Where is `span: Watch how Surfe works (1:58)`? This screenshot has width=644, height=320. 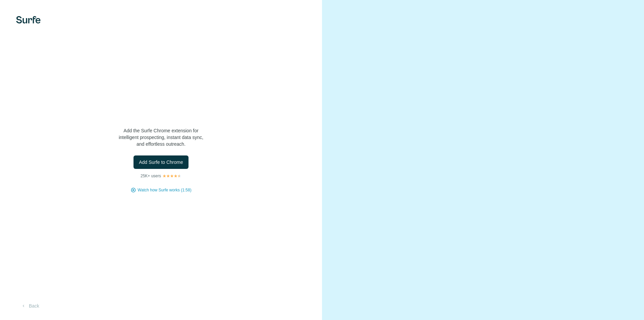
span: Watch how Surfe works (1:58) is located at coordinates (164, 190).